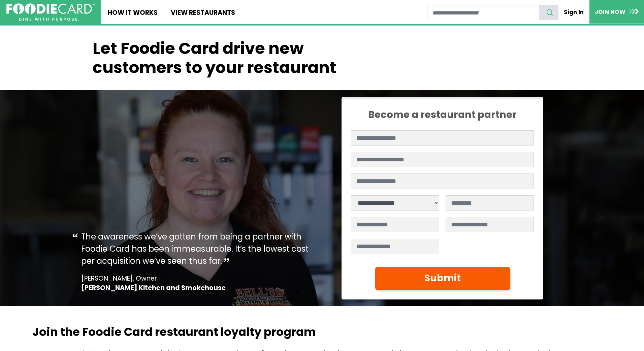 The image size is (644, 351). I want to click on p: The awareness we’ve gotten from being a partner with Foodie Card has been immeasurable. It’s the ..., so click(201, 249).